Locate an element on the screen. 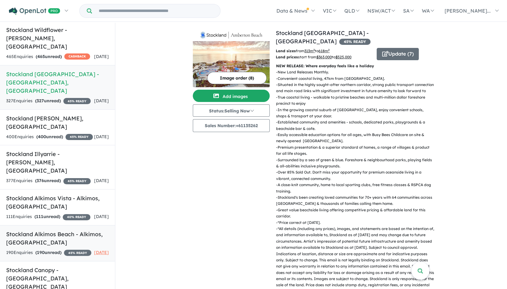 This screenshot has height=289, width=507. img: Openlot PRO Logo White is located at coordinates (34, 11).